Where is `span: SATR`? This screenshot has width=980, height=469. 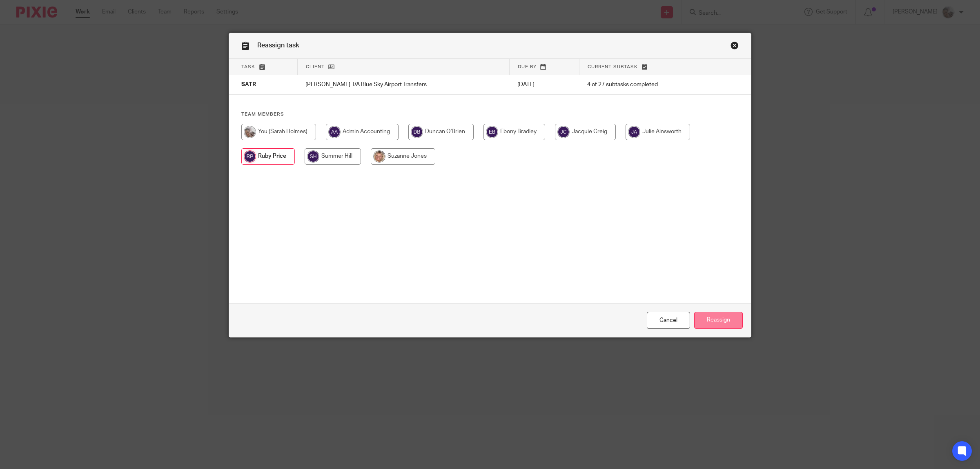 span: SATR is located at coordinates (249, 85).